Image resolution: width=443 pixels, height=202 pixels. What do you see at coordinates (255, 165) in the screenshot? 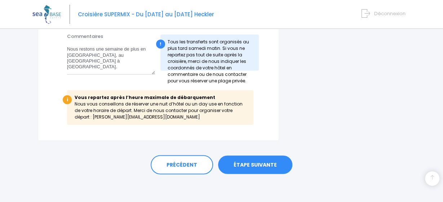
I see `a: ÉTAPE SUIVANTE` at bounding box center [255, 165].